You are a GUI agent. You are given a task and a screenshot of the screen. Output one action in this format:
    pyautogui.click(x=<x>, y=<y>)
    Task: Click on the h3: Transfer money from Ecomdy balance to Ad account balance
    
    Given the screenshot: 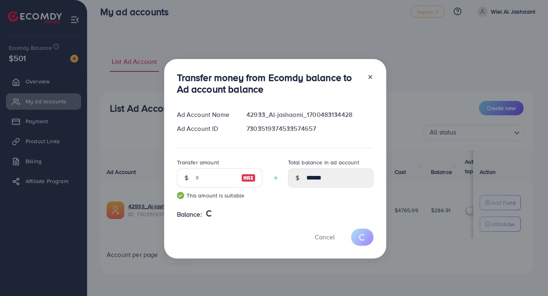 What is the action you would take?
    pyautogui.click(x=269, y=83)
    